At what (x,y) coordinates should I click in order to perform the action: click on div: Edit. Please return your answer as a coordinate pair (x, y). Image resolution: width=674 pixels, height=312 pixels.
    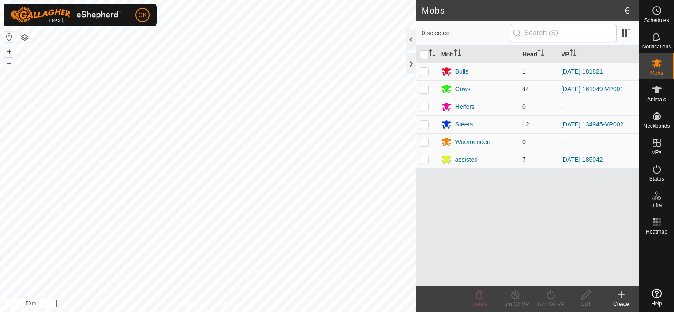
    Looking at the image, I should click on (586, 305).